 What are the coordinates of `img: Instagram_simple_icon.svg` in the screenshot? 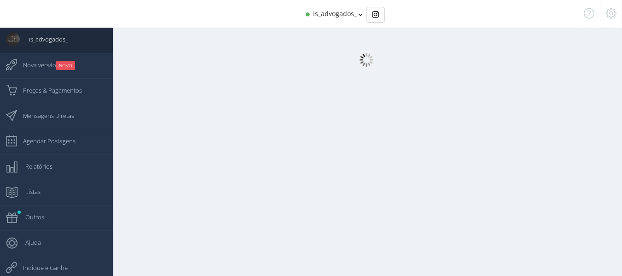 It's located at (375, 14).